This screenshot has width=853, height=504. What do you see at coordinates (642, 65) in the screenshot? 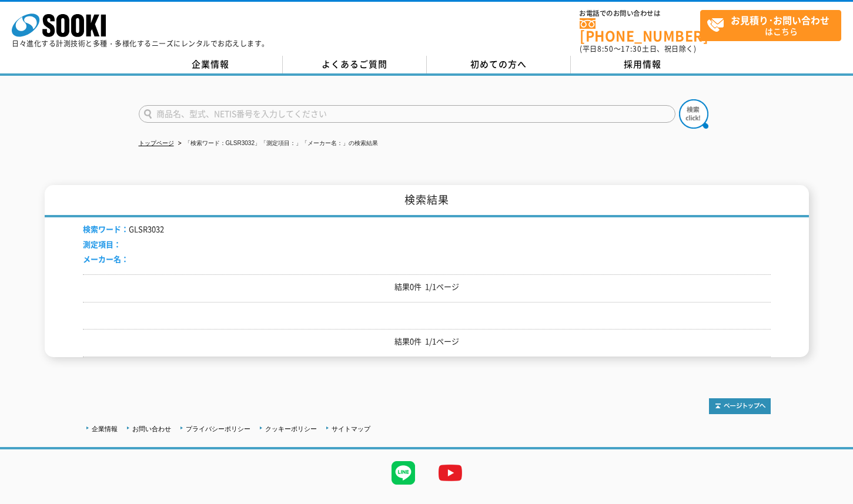
I see `a: 採用情報` at bounding box center [642, 65].